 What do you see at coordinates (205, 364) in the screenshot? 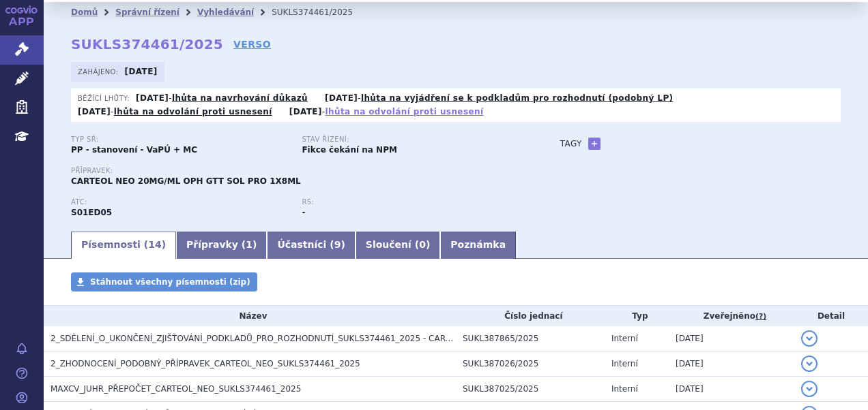
I see `span: 2_ZHODNOCENÍ_PODOBNÝ_PŘÍPRAVEK_CARTEOL_NEO_SUKLS374461_2025` at bounding box center [205, 364].